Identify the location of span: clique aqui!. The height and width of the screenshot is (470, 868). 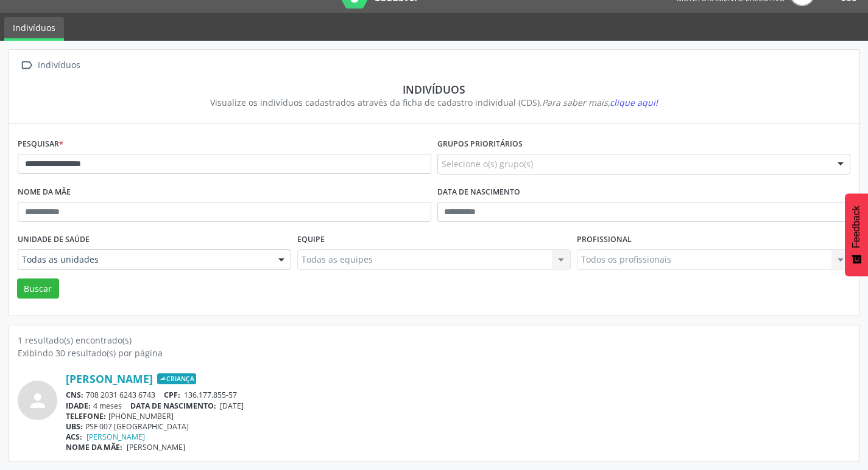
(633, 102).